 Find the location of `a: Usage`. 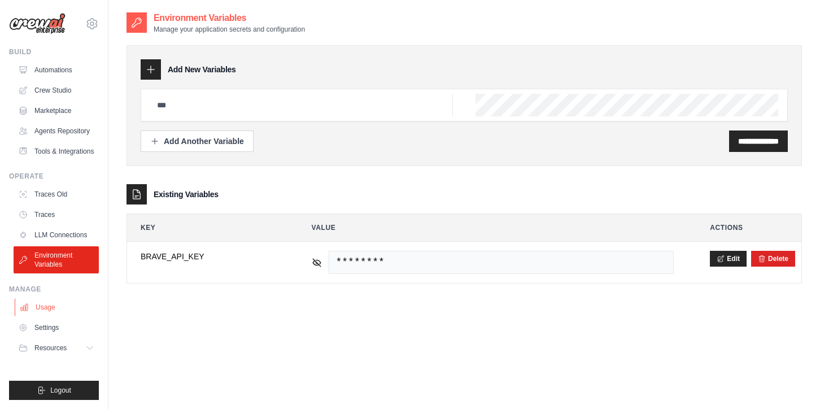

a: Usage is located at coordinates (57, 307).